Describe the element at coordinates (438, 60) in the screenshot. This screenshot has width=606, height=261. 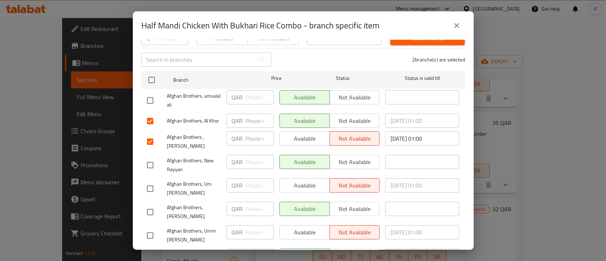
I see `p: 2 branche(s) are selected` at that location.